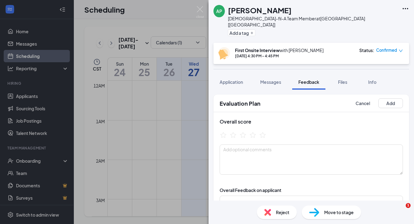 This screenshot has height=224, width=414. What do you see at coordinates (372, 82) in the screenshot?
I see `span: Info` at bounding box center [372, 82].